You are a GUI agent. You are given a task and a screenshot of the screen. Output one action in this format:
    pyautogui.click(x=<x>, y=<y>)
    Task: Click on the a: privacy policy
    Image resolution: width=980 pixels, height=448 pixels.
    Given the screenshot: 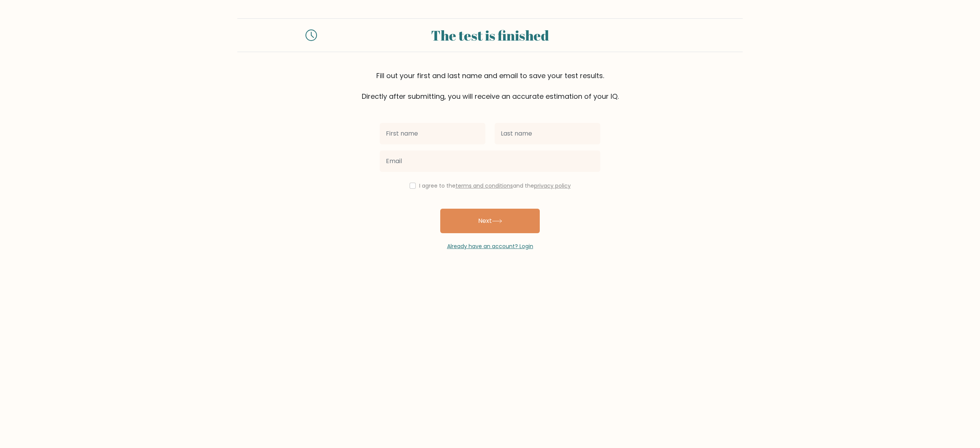 What is the action you would take?
    pyautogui.click(x=553, y=185)
    